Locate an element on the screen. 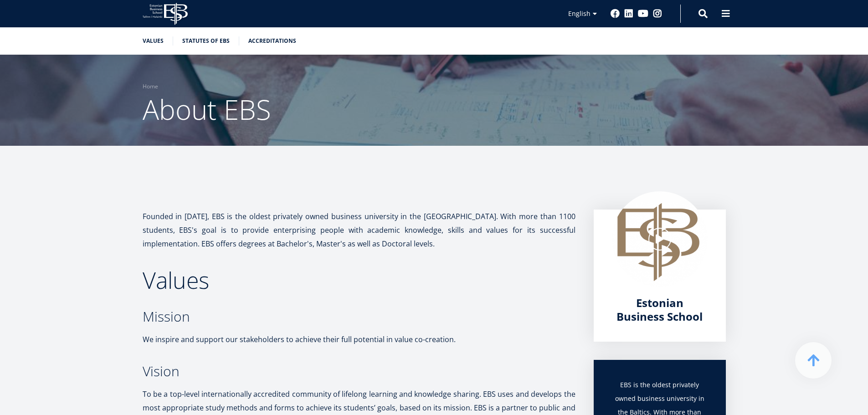  p: We inspire and support our stakeholders to achieve their full potential in value co-creation.​ is located at coordinates (359, 339).